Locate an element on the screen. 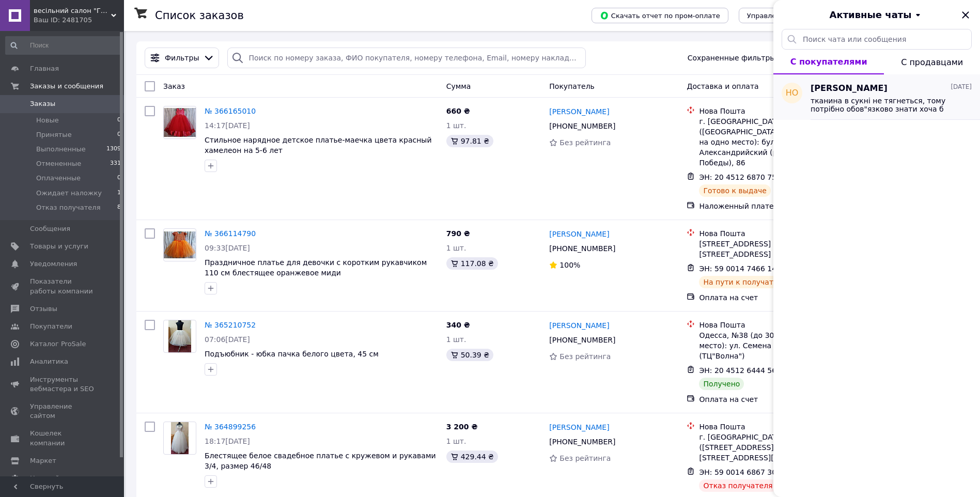 Image resolution: width=980 pixels, height=497 pixels. span: Управление статусами is located at coordinates (787, 16).